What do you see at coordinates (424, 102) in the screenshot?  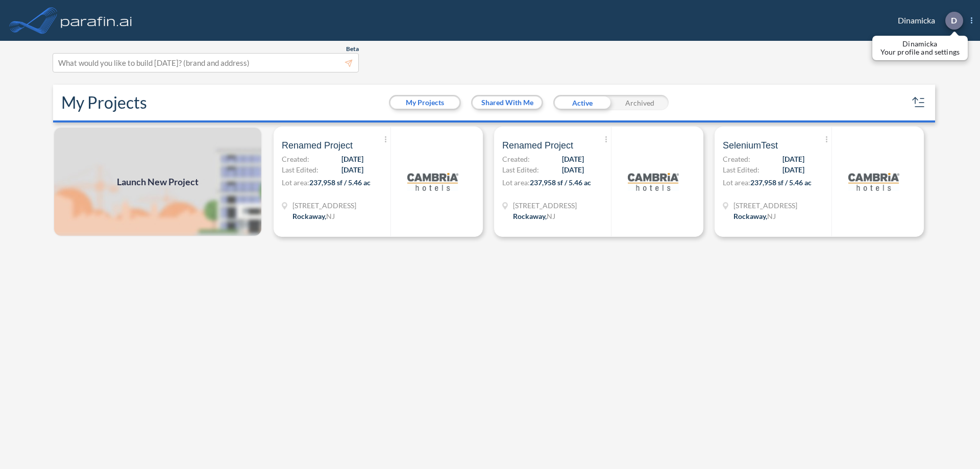 I see `button: My Projects` at bounding box center [424, 102].